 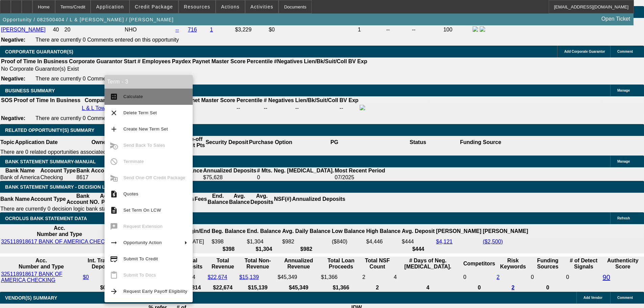 What do you see at coordinates (418, 142) in the screenshot?
I see `th: Status` at bounding box center [418, 142].